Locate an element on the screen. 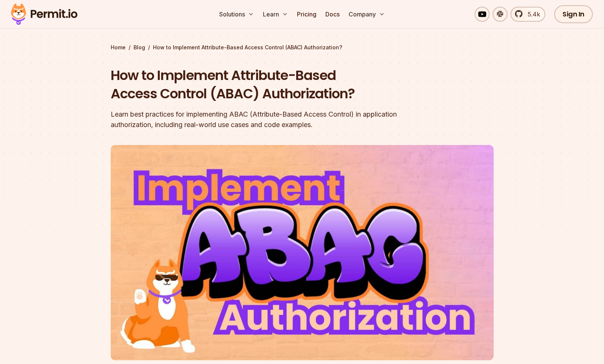 The image size is (604, 364). a: Docs is located at coordinates (333, 14).